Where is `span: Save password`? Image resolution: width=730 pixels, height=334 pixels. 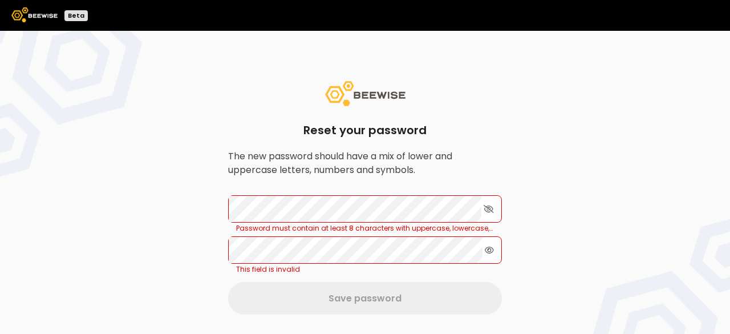
span: Save password is located at coordinates (365, 298).